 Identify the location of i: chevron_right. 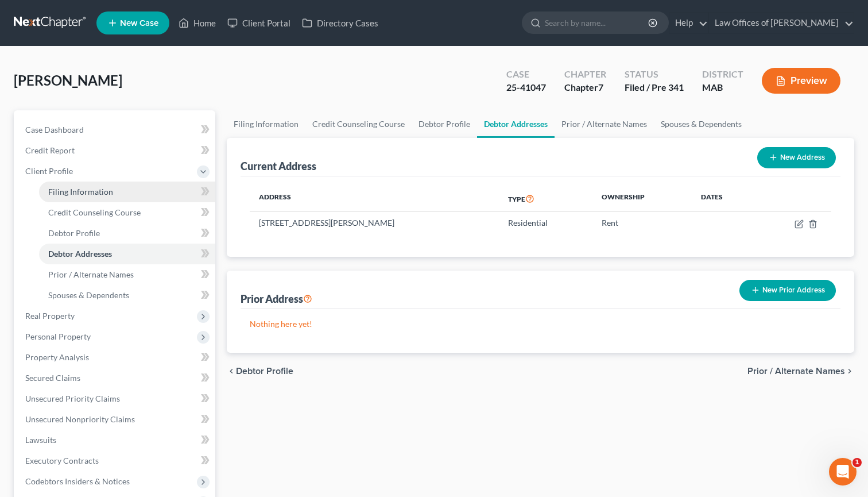
(850, 371).